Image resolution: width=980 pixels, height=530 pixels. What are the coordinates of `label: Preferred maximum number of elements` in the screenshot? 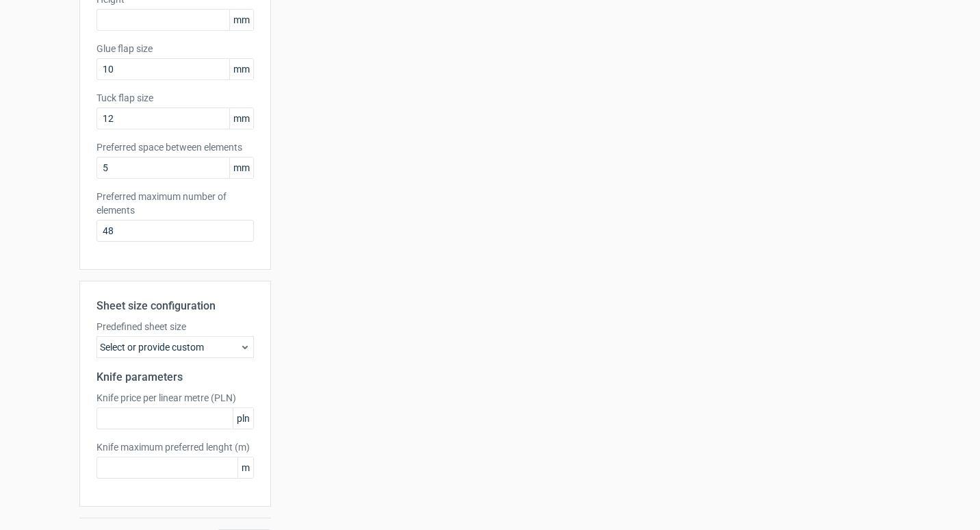 It's located at (175, 203).